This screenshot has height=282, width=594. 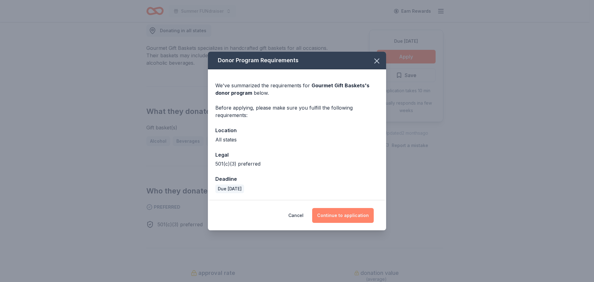 What do you see at coordinates (343, 215) in the screenshot?
I see `button: Continue to application` at bounding box center [343, 215].